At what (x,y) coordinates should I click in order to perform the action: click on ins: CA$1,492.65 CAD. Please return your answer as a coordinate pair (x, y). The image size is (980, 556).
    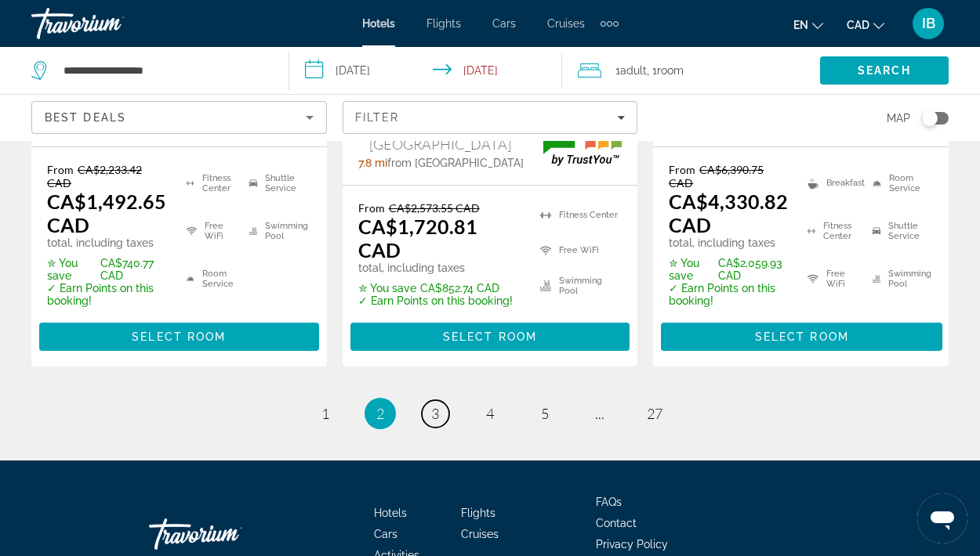
    Looking at the image, I should click on (106, 213).